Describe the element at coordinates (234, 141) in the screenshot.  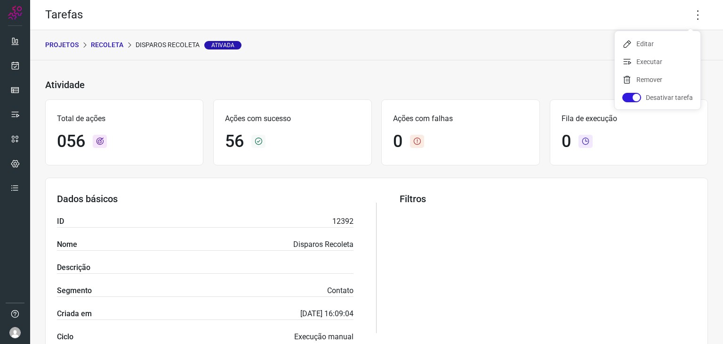
I see `h1: 56` at that location.